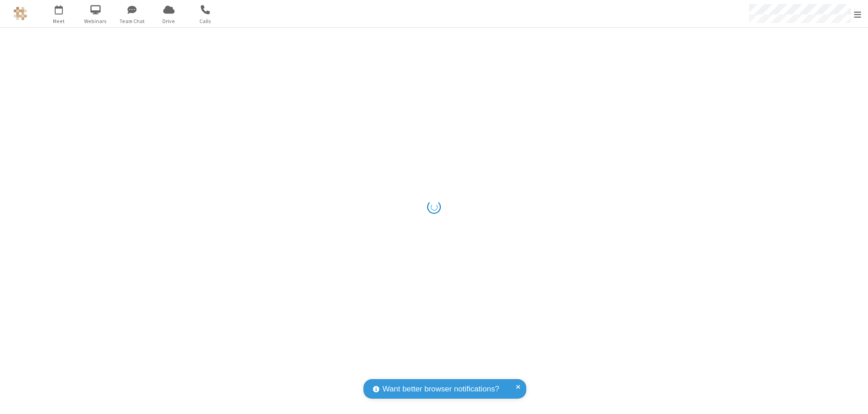 This screenshot has width=868, height=414. Describe the element at coordinates (441, 389) in the screenshot. I see `span: Want better browser notifications?` at that location.